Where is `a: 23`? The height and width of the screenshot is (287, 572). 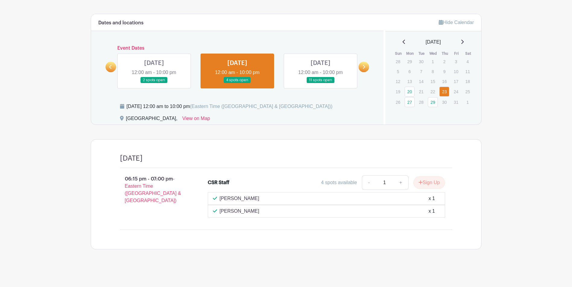 a: 23 is located at coordinates (444, 92).